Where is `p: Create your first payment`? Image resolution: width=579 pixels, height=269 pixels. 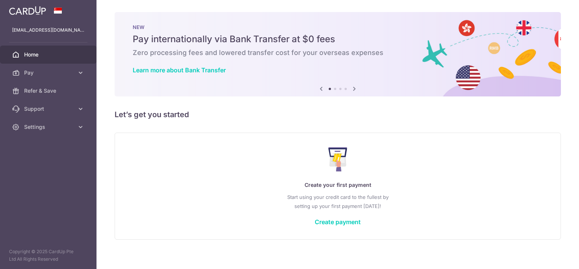 p: Create your first payment is located at coordinates (338, 185).